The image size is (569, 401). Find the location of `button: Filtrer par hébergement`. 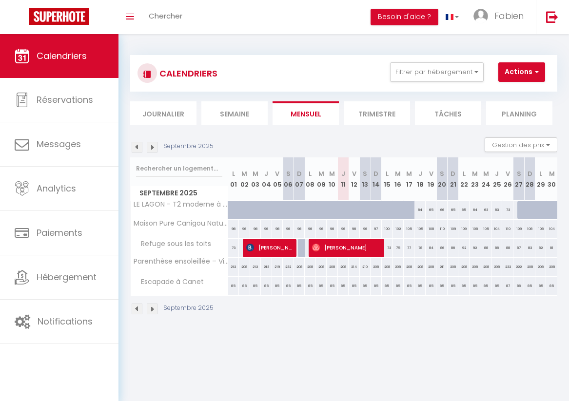

button: Filtrer par hébergement is located at coordinates (437, 72).